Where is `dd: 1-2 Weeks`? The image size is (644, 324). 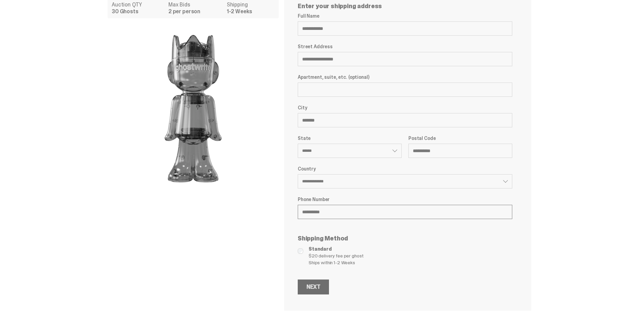 dd: 1-2 Weeks is located at coordinates (250, 12).